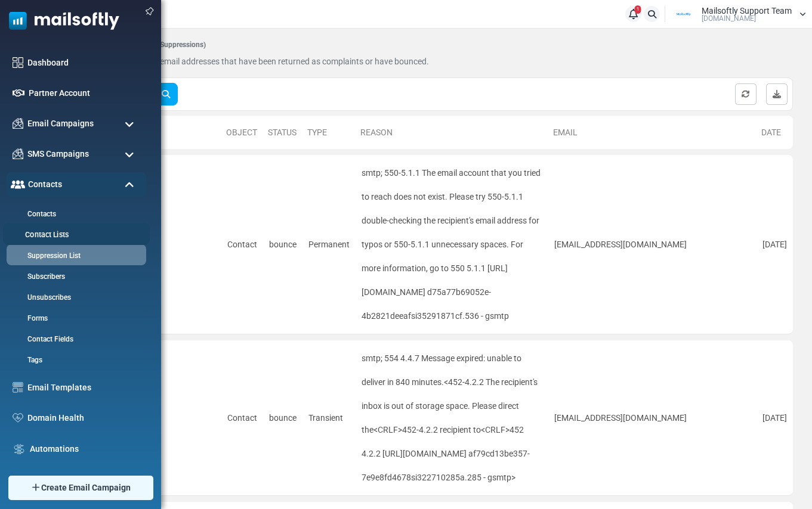  Describe the element at coordinates (74, 256) in the screenshot. I see `a: Suppression List` at that location.